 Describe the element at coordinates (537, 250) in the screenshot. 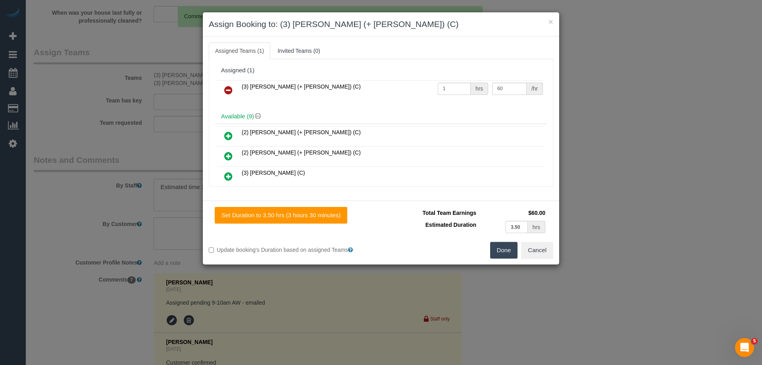

I see `button: Cancel` at that location.